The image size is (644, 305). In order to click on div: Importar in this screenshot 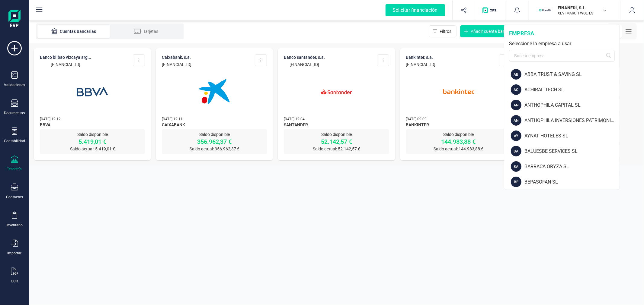, I will do `click(15, 253)`.